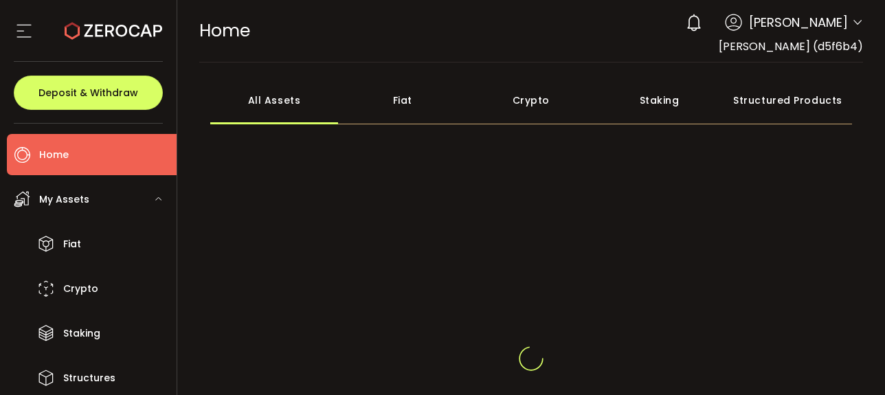  Describe the element at coordinates (659, 100) in the screenshot. I see `div: Staking` at that location.